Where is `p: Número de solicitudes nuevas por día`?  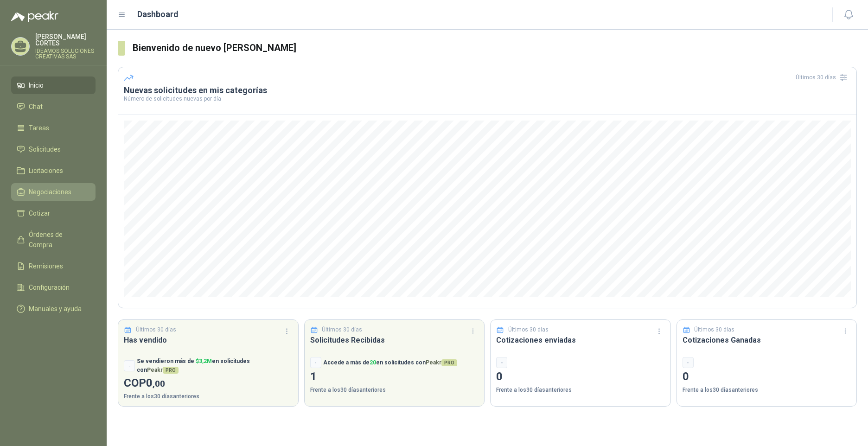
p: Número de solicitudes nuevas por día is located at coordinates (488, 99).